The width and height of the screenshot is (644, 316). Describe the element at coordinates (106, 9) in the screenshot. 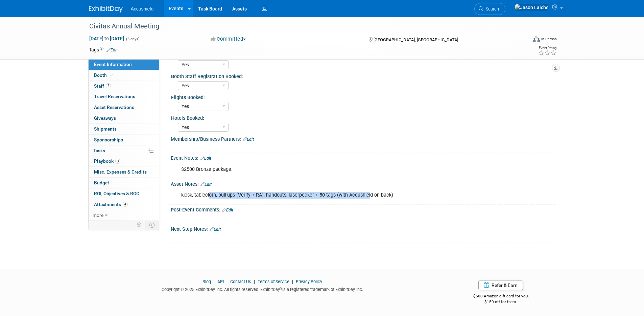

I see `img: ExhibitDay` at that location.